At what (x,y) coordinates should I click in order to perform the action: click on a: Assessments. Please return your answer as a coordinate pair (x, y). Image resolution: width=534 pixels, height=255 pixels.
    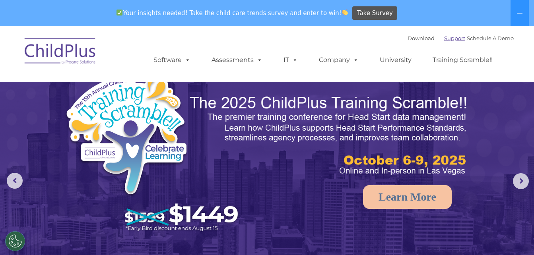
    Looking at the image, I should click on (237, 60).